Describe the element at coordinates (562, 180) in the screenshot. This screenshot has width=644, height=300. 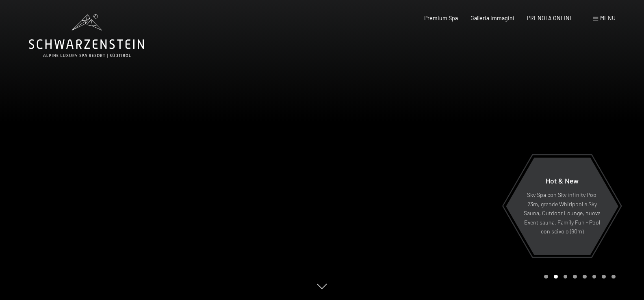
I see `span: Hot & New` at that location.